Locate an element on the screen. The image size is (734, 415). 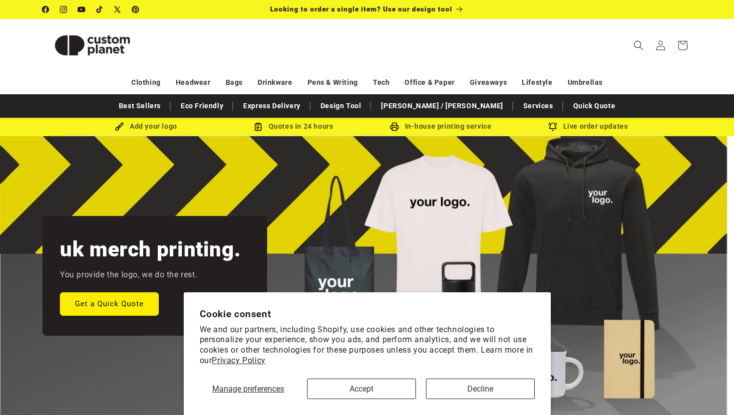
a: Drinkware is located at coordinates (275, 82).